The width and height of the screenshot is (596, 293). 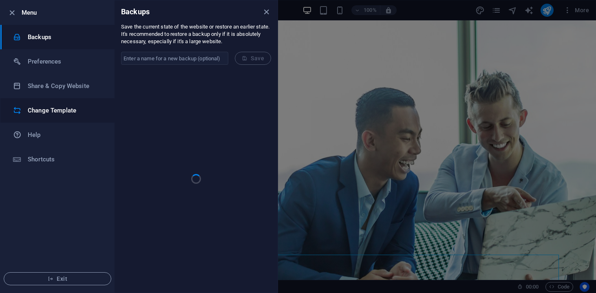 What do you see at coordinates (65, 159) in the screenshot?
I see `h6: Shortcuts` at bounding box center [65, 159].